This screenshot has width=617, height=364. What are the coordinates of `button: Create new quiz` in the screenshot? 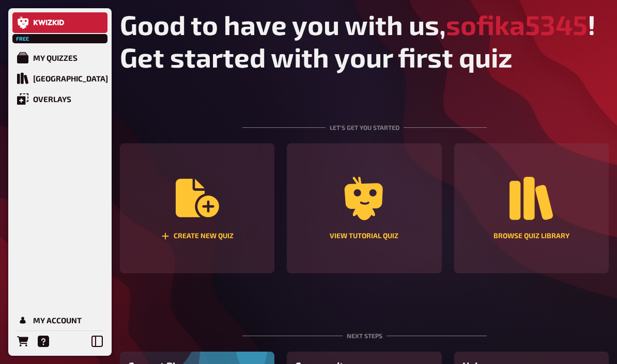 It's located at (196, 208).